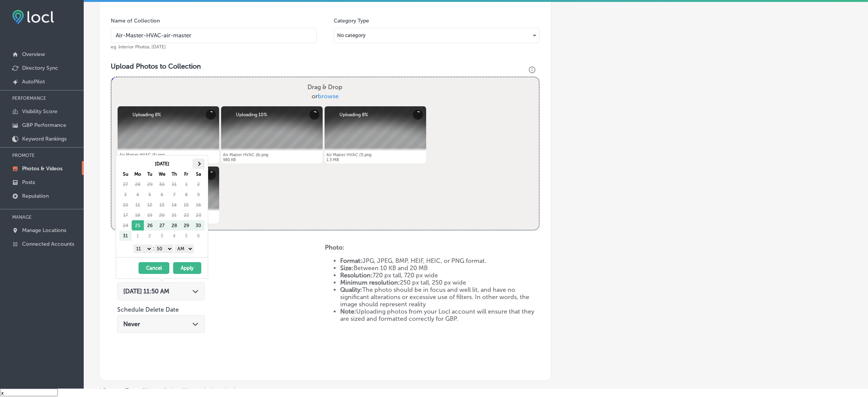 The image size is (868, 397). Describe the element at coordinates (440, 297) in the screenshot. I see `li: The photo should be in focus and well lit, and have no significant alterations or excessive use o...` at that location.